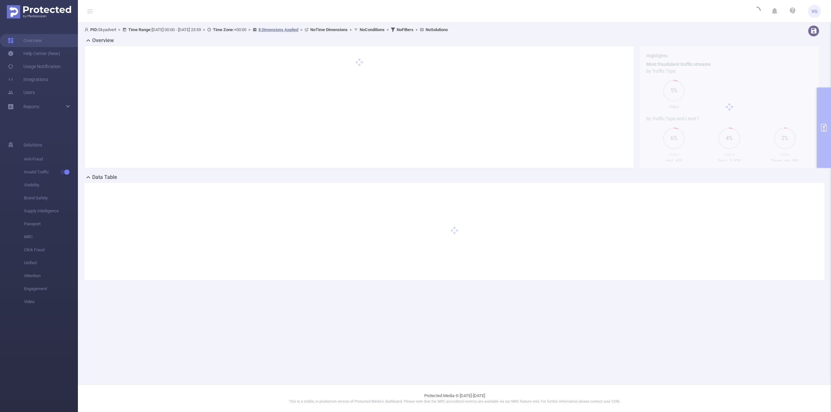  Describe the element at coordinates (28, 79) in the screenshot. I see `a: Integrations` at that location.